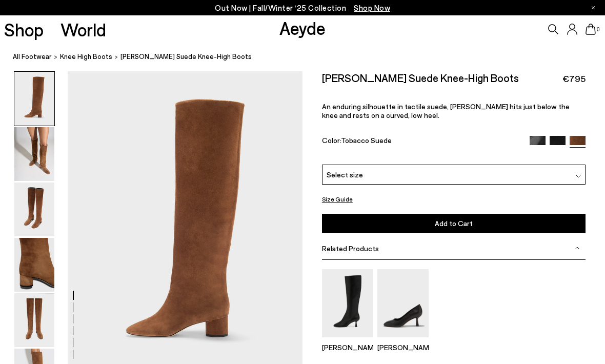  What do you see at coordinates (371, 8) in the screenshot?
I see `span: Navigate to /collections/new-in` at bounding box center [371, 8].